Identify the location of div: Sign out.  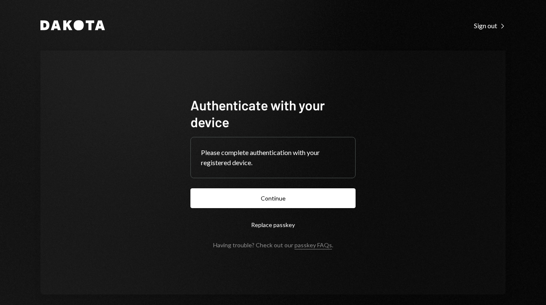
(490, 26).